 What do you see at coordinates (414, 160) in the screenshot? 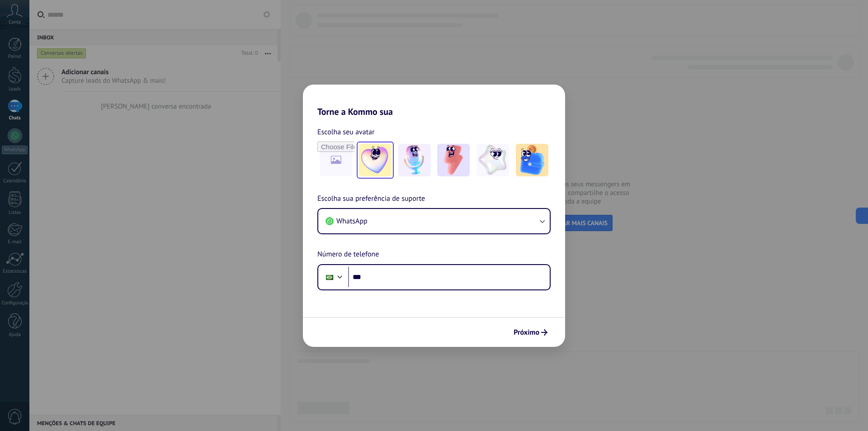
I see `img: -2.jpeg` at bounding box center [414, 160].